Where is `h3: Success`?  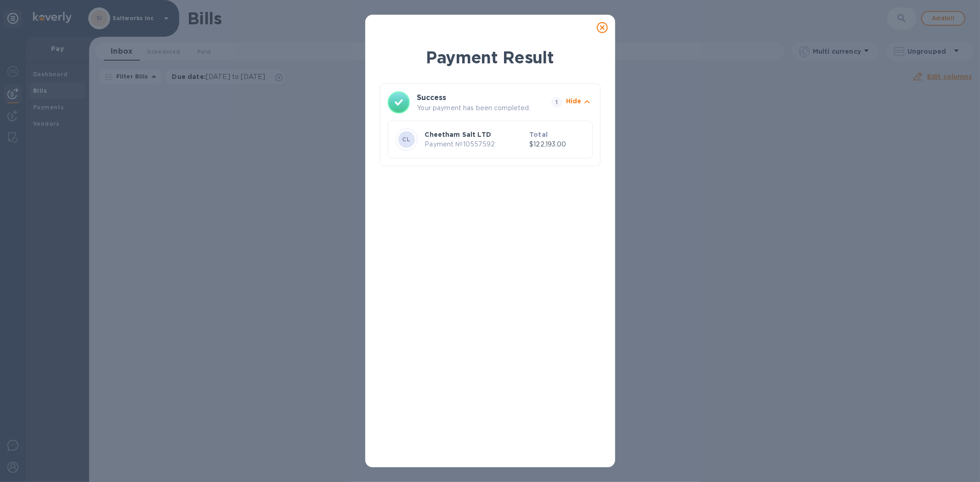 h3: Success is located at coordinates (476, 98).